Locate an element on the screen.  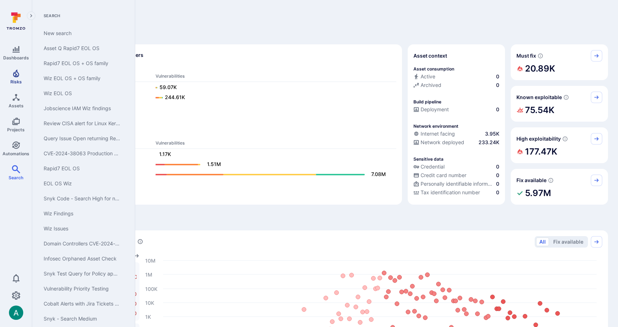
img: ACg8ocLSa5mPYBaXNx3eFu_EmspyJX0laNWN7cXOFirfQ7srZveEpg=s96-c is located at coordinates (16, 313).